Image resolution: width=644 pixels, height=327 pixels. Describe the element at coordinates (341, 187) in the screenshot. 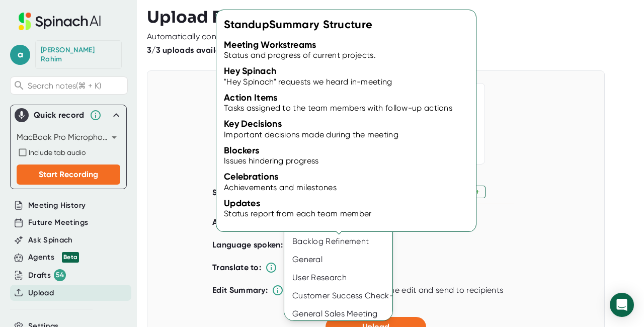

I see `div: Standup` at that location.